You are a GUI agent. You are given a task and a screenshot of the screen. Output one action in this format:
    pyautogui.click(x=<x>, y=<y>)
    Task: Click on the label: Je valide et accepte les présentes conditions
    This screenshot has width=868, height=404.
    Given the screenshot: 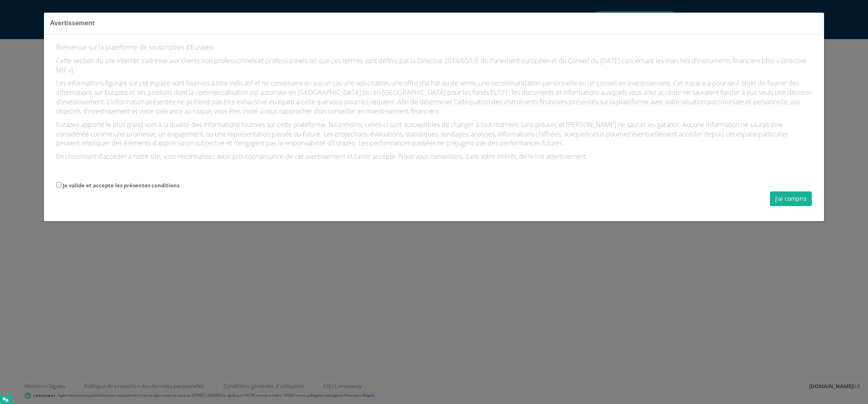 What is the action you would take?
    pyautogui.click(x=121, y=186)
    